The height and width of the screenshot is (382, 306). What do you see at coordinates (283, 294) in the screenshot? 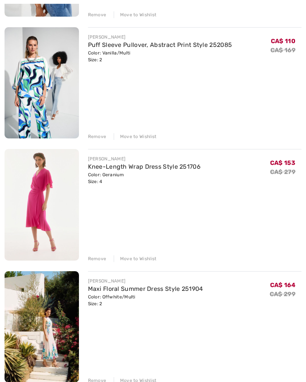
I see `s: CA$ 299` at bounding box center [283, 294].